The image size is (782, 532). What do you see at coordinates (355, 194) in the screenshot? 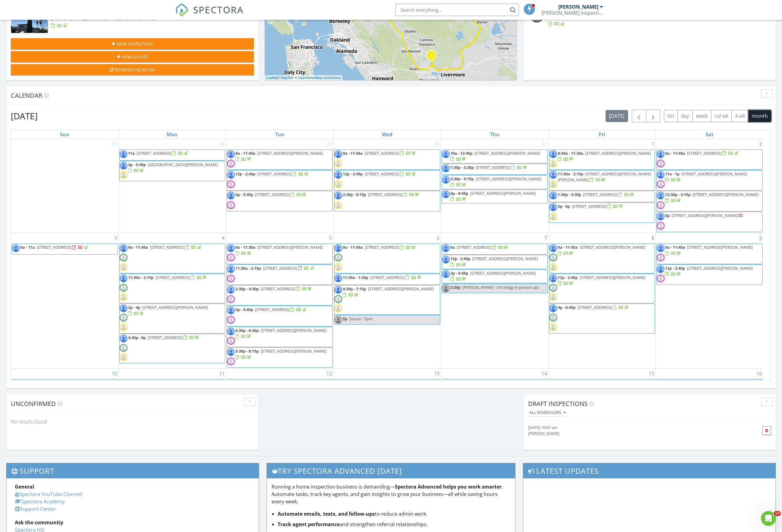
I see `span: 2:30p - 5:15p` at bounding box center [355, 194].